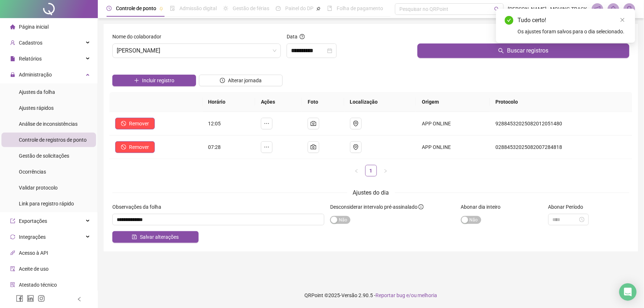 Image resolution: width=644 pixels, height=308 pixels. Describe the element at coordinates (13, 237) in the screenshot. I see `span: sync` at that location.